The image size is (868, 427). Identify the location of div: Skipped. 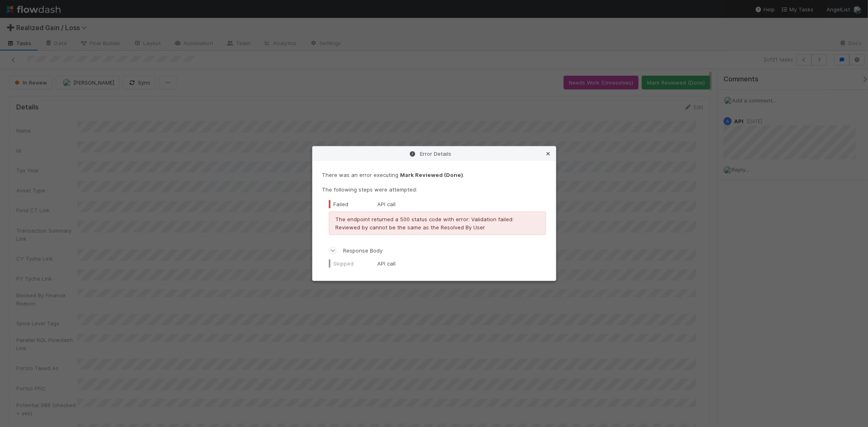
(353, 264).